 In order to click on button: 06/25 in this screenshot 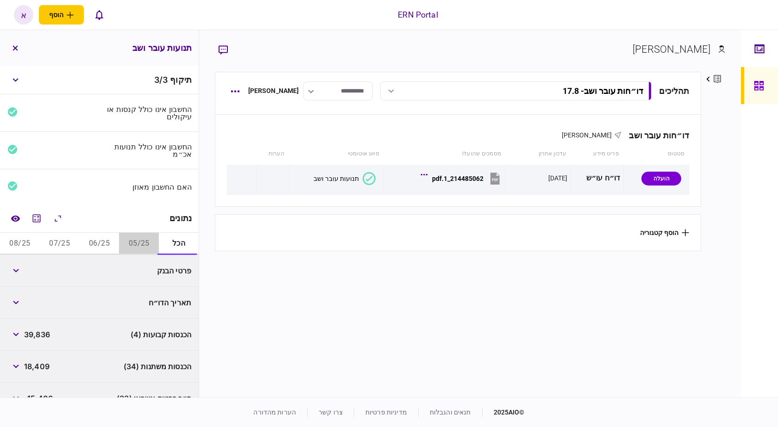, I will do `click(100, 244)`.